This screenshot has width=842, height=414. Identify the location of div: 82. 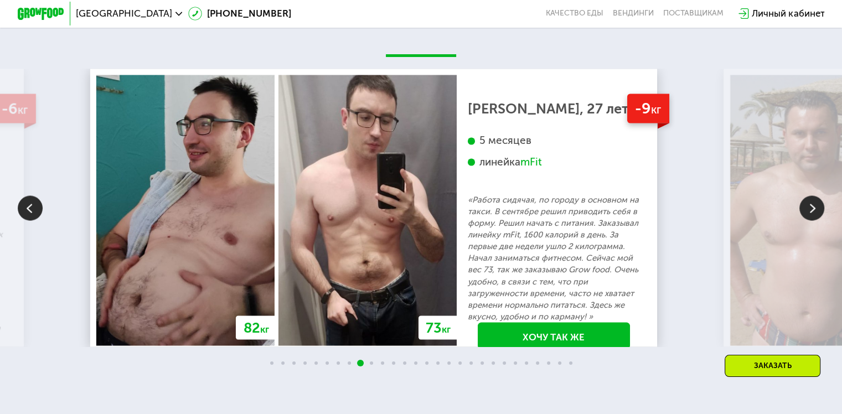
(256, 327).